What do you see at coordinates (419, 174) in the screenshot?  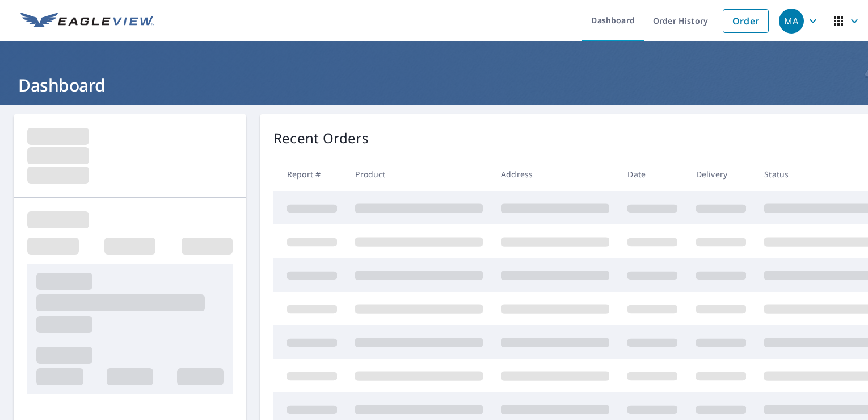 I see `th: Product` at bounding box center [419, 174].